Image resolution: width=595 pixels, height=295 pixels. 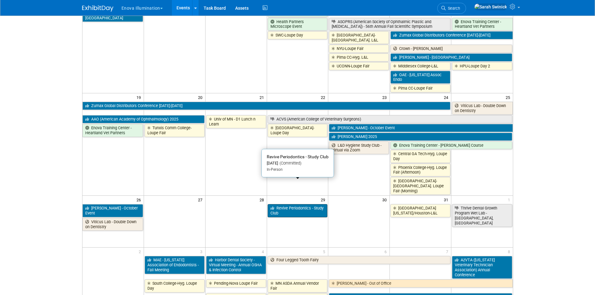 I want to click on a: AAO (American Academy of Ophthalmology) 2025, so click(x=143, y=119).